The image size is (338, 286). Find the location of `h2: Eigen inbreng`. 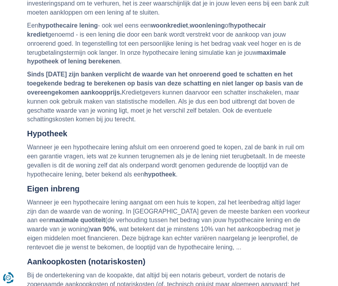

h2: Eigen inbreng is located at coordinates (169, 189).